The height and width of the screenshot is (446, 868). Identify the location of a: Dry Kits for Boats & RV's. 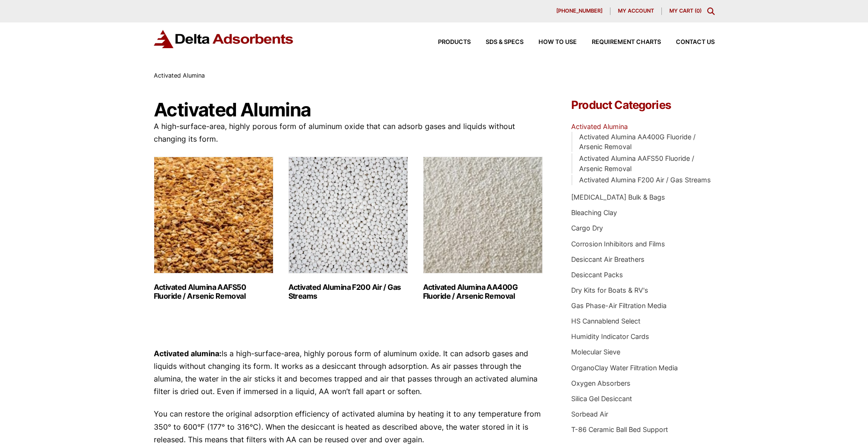
(610, 290).